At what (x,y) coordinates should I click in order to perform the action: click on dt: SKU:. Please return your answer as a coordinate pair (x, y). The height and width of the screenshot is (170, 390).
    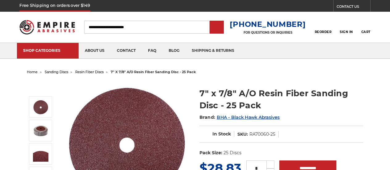
    Looking at the image, I should click on (243, 134).